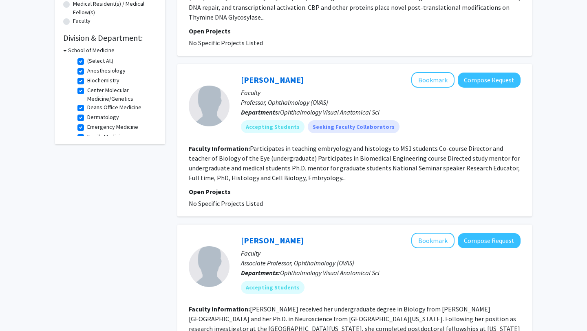  What do you see at coordinates (106, 71) in the screenshot?
I see `label: Anesthesiology` at bounding box center [106, 71].